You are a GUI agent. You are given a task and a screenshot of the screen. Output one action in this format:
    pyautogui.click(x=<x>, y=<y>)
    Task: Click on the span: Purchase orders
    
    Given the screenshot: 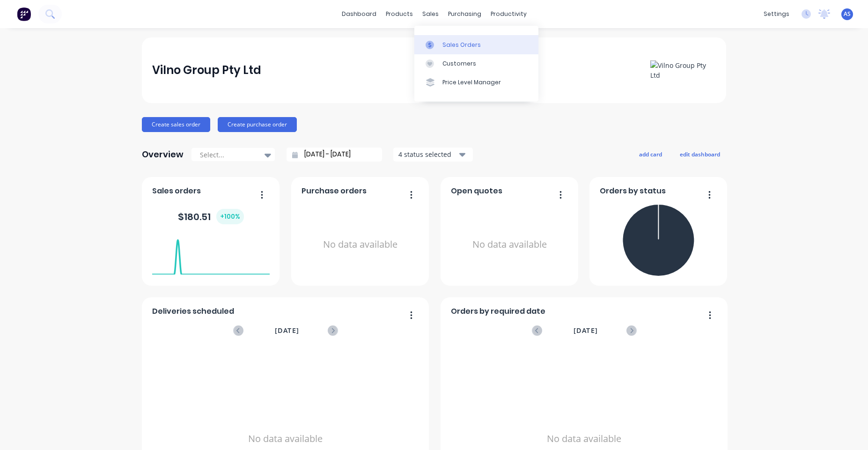 What is the action you would take?
    pyautogui.click(x=334, y=191)
    